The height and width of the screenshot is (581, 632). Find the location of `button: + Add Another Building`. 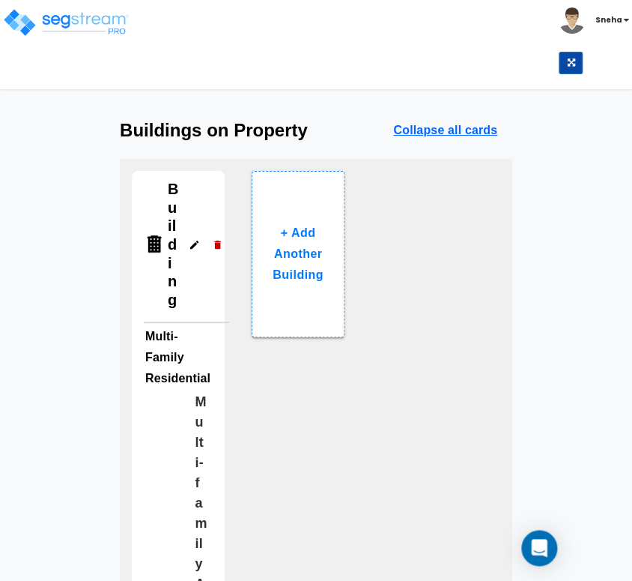

button: + Add Another Building is located at coordinates (298, 254).